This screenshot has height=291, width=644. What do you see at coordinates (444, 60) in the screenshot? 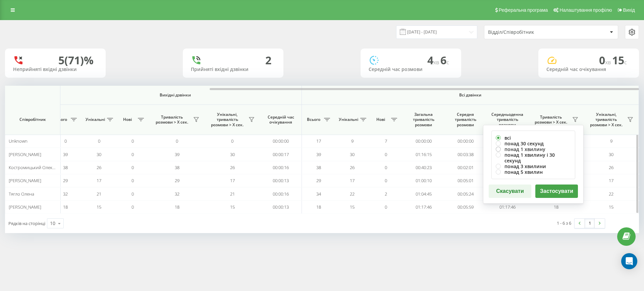
I see `span: 6` at bounding box center [444, 60].